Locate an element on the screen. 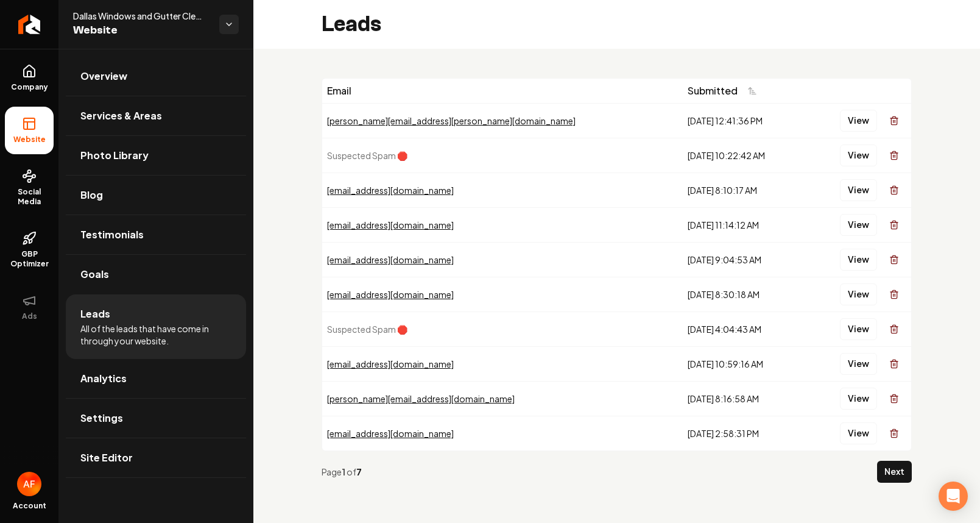 The image size is (980, 523). span: Testimonials is located at coordinates (112, 235).